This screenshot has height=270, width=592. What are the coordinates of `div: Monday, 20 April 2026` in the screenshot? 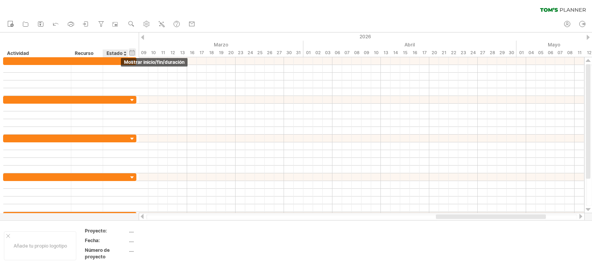 It's located at (434, 53).